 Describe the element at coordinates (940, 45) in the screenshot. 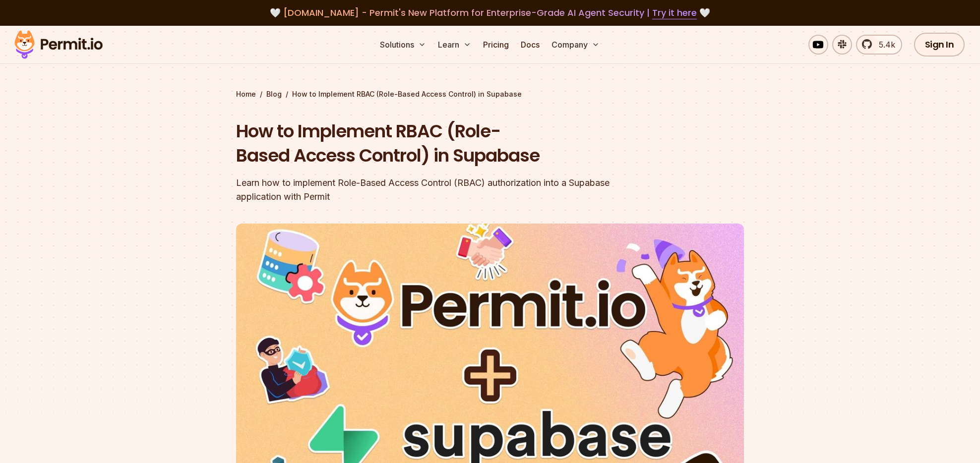

I see `a: Sign In` at that location.